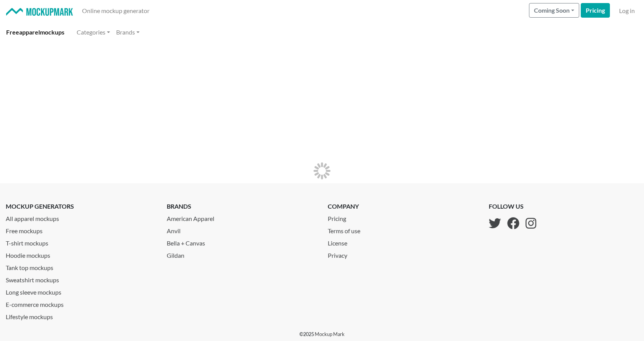 Image resolution: width=644 pixels, height=341 pixels. I want to click on p: brands, so click(241, 206).